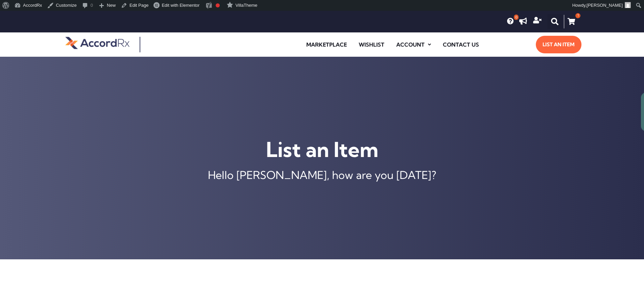  Describe the element at coordinates (578, 16) in the screenshot. I see `div: 1` at that location.